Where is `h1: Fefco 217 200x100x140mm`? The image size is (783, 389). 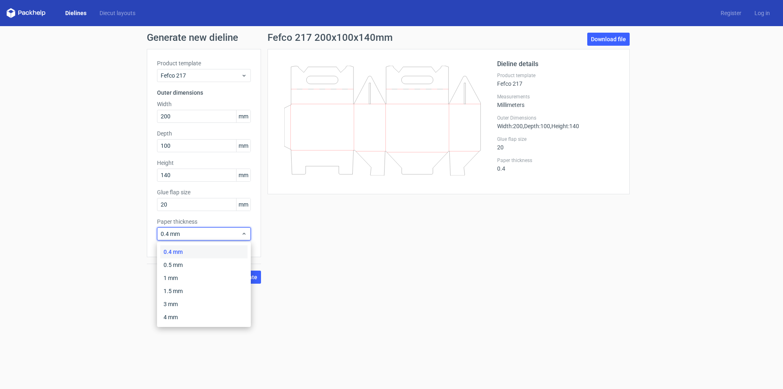 h1: Fefco 217 200x100x140mm is located at coordinates (330, 38).